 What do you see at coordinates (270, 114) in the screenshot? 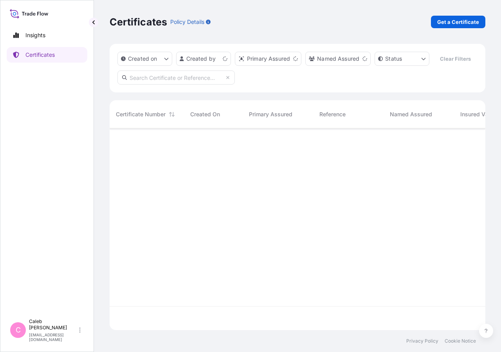
I see `span: Primary Assured` at bounding box center [270, 114].